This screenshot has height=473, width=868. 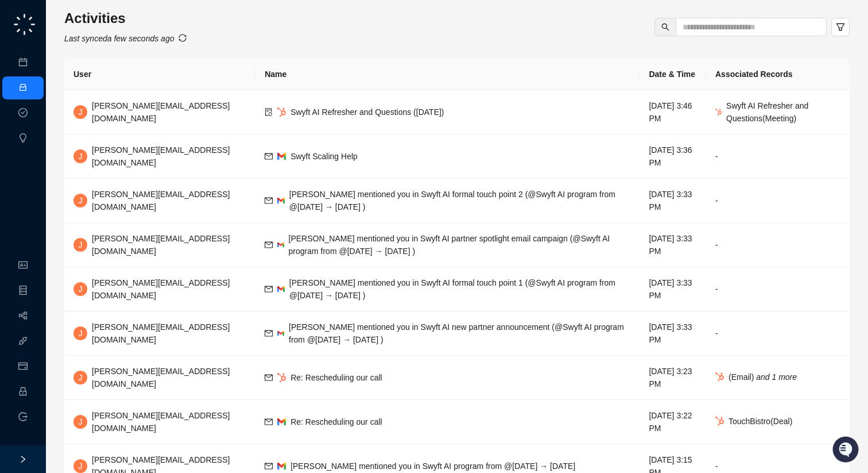 I want to click on span: ( Email ), so click(x=762, y=377).